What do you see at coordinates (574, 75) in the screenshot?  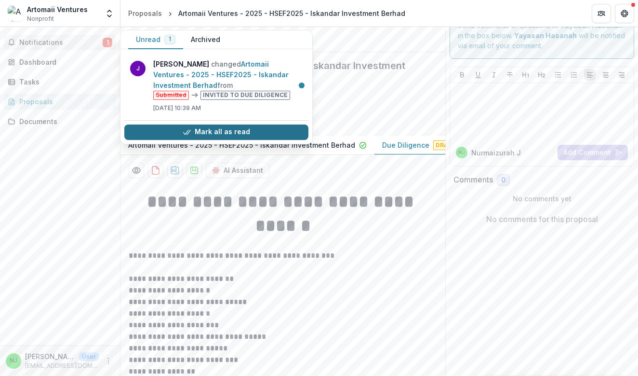 I see `button: Ordered List` at bounding box center [574, 75].